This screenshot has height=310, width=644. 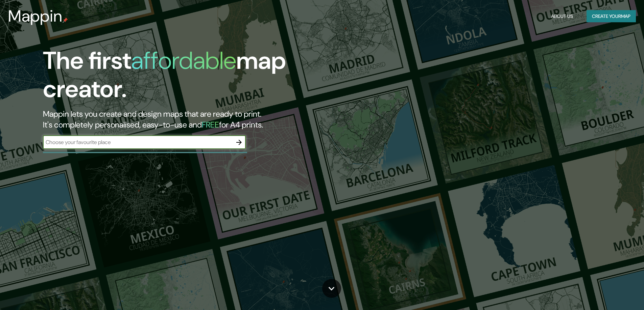 What do you see at coordinates (138, 142) in the screenshot?
I see `input: Choose your favourite place` at bounding box center [138, 142].